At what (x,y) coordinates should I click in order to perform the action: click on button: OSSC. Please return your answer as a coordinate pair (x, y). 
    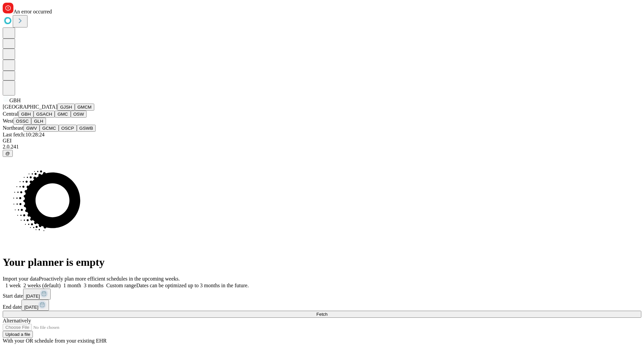
    Looking at the image, I should click on (22, 121).